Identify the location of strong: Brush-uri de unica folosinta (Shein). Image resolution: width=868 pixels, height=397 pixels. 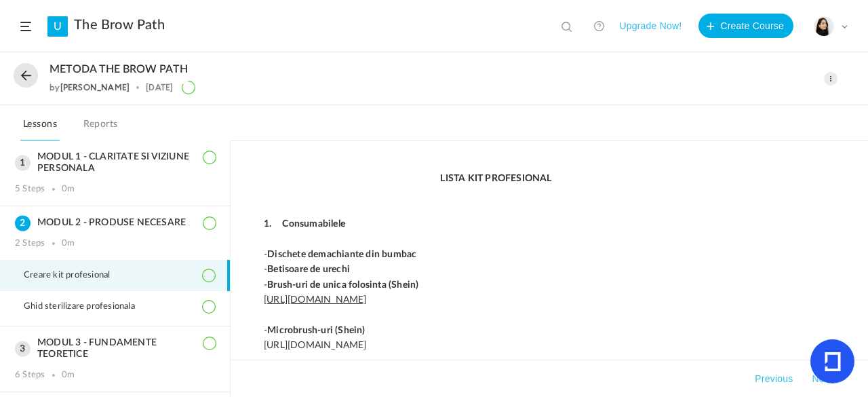
(343, 285).